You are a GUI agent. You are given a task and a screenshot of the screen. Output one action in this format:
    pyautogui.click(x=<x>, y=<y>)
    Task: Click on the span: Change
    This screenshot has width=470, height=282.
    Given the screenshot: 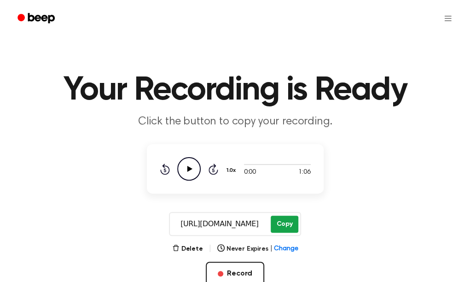 What is the action you would take?
    pyautogui.click(x=286, y=249)
    